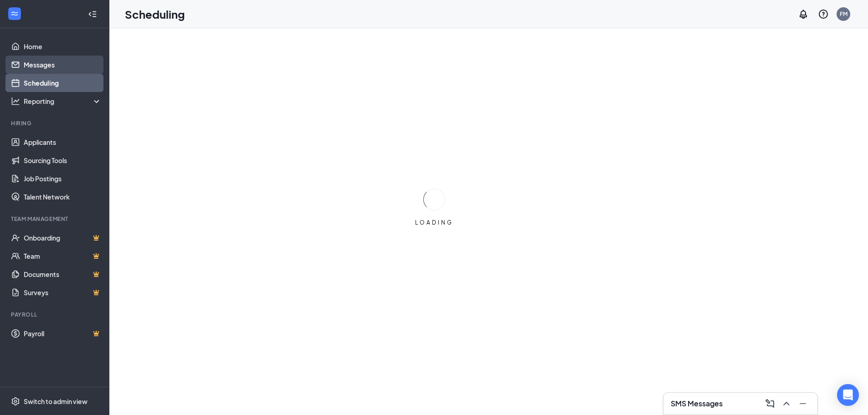  I want to click on button: ChevronUp, so click(786, 404).